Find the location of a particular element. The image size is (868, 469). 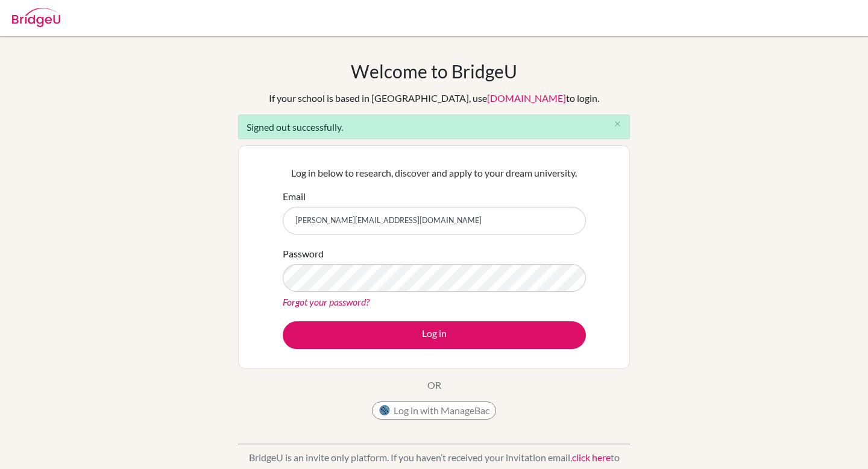

button: Log in is located at coordinates (434, 335).